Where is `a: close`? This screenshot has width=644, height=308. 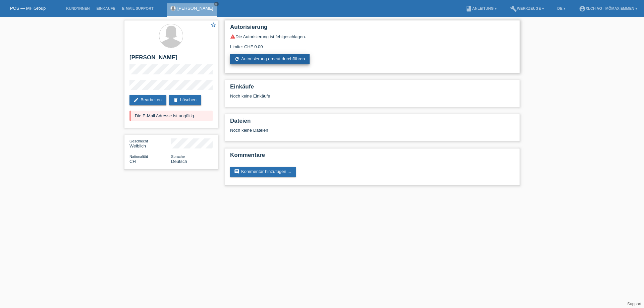
a: close is located at coordinates (216, 4).